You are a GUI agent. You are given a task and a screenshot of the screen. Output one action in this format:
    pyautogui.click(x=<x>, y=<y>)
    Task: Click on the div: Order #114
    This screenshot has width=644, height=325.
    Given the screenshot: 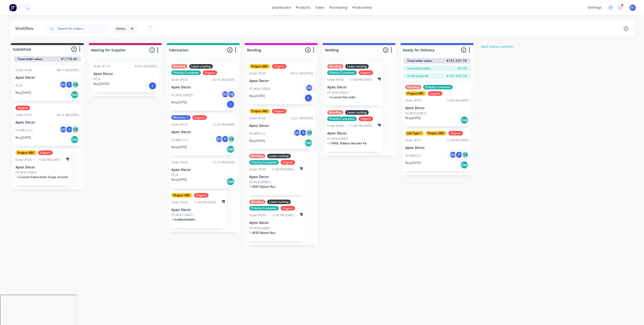 What is the action you would take?
    pyautogui.click(x=101, y=66)
    